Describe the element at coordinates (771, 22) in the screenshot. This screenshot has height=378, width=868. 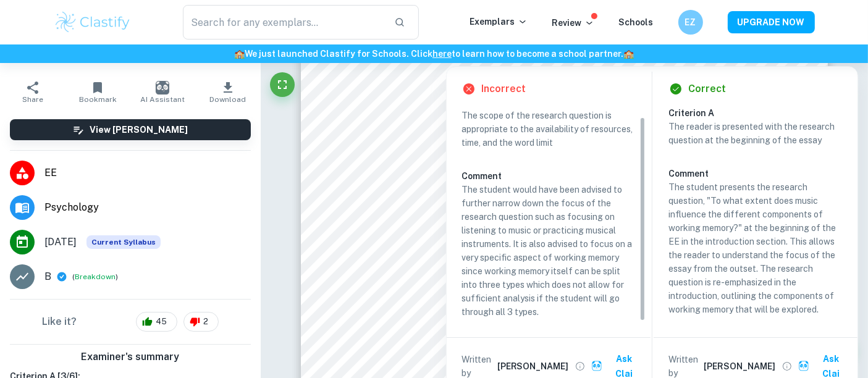
I see `button: UPGRADE NOW` at that location.